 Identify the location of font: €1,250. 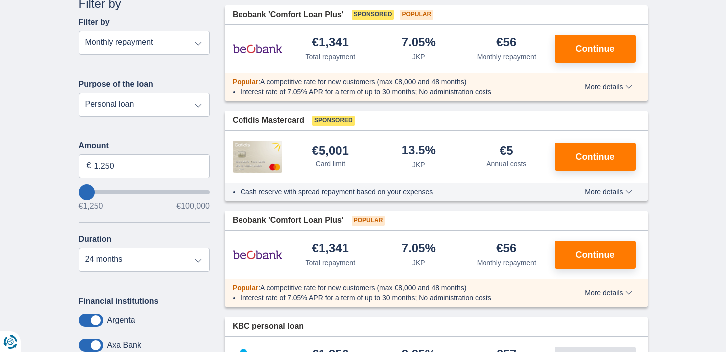
(91, 206).